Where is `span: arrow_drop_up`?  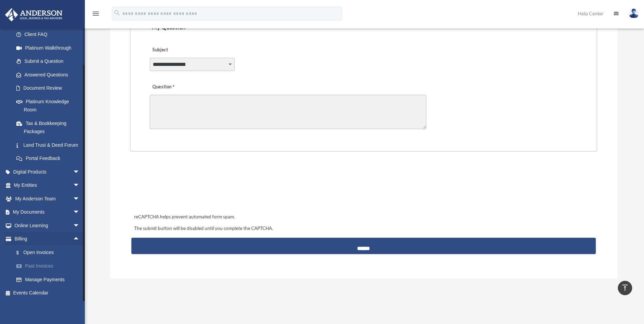 span: arrow_drop_up is located at coordinates (80, 239).